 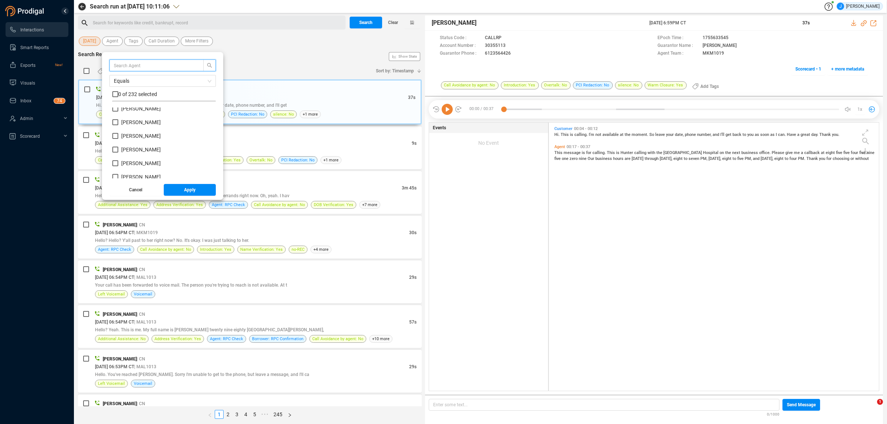 What do you see at coordinates (660, 134) in the screenshot?
I see `span: leave` at bounding box center [660, 134].